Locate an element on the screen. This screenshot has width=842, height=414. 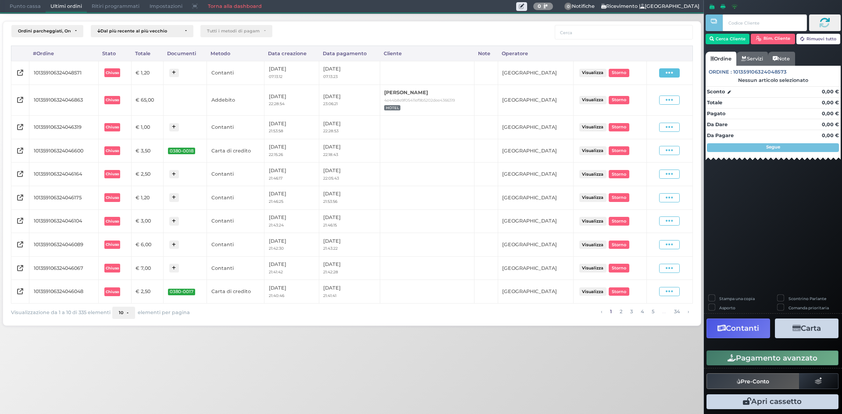
div: Metodo is located at coordinates (235, 53).